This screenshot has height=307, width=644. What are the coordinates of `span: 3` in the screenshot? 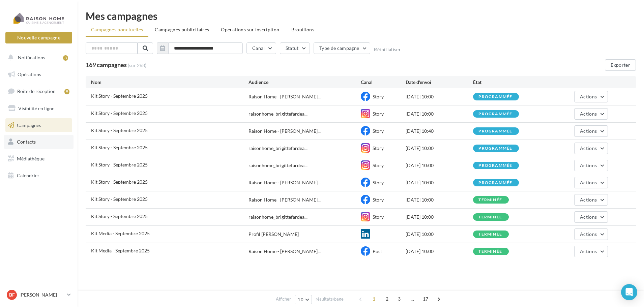 It's located at (399, 299).